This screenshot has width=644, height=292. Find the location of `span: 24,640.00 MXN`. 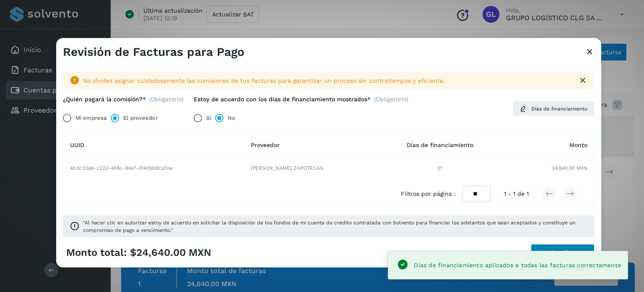

span: 24,640.00 MXN is located at coordinates (570, 168).